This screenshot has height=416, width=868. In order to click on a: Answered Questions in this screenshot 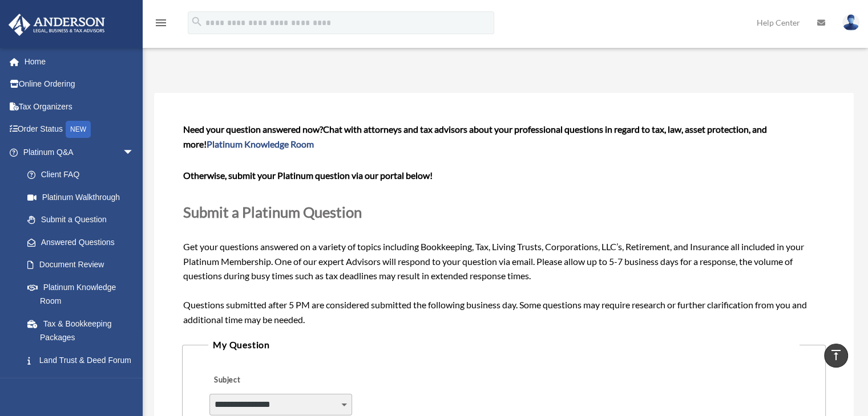, I will do `click(83, 243)`.